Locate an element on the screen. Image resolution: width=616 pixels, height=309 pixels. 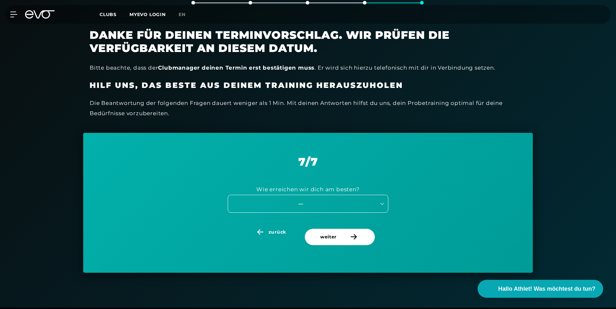
span: 7 / 7 is located at coordinates (308, 162).